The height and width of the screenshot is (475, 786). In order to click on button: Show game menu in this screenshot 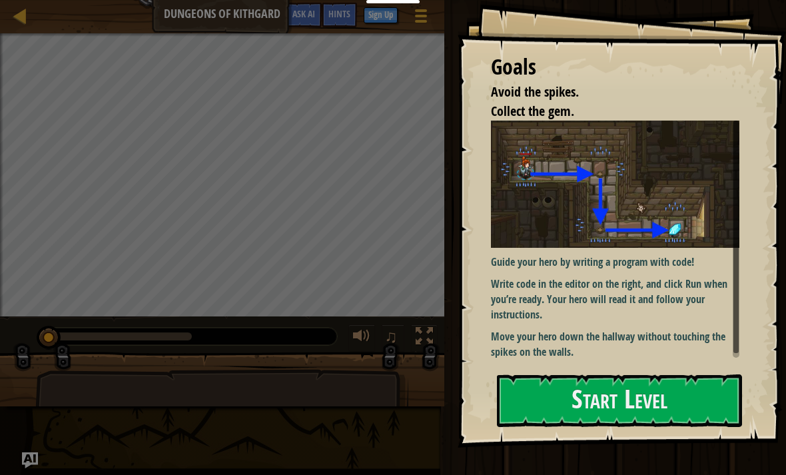, I will do `click(421, 18)`.